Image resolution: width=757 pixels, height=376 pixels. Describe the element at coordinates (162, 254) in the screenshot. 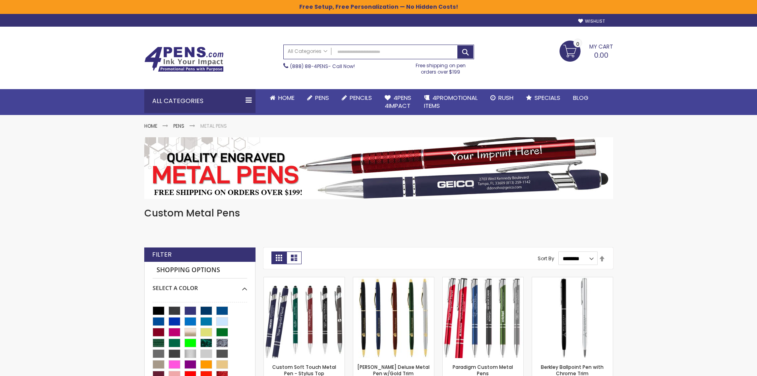

I see `strong: Filter` at that location.